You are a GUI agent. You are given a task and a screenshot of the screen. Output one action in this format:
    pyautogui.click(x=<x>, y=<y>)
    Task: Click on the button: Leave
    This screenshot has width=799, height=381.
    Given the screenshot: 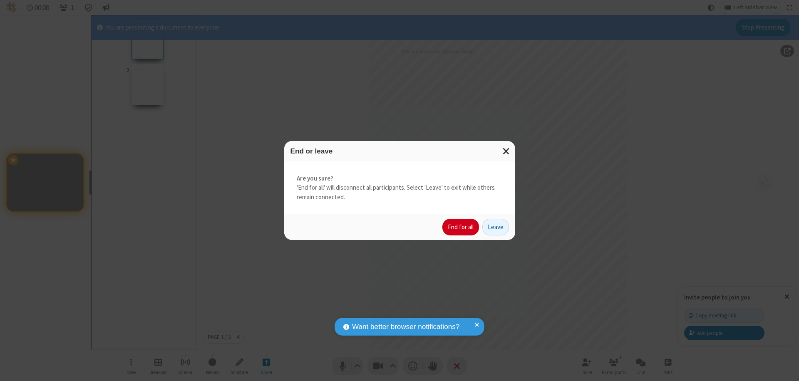 What is the action you would take?
    pyautogui.click(x=495, y=227)
    